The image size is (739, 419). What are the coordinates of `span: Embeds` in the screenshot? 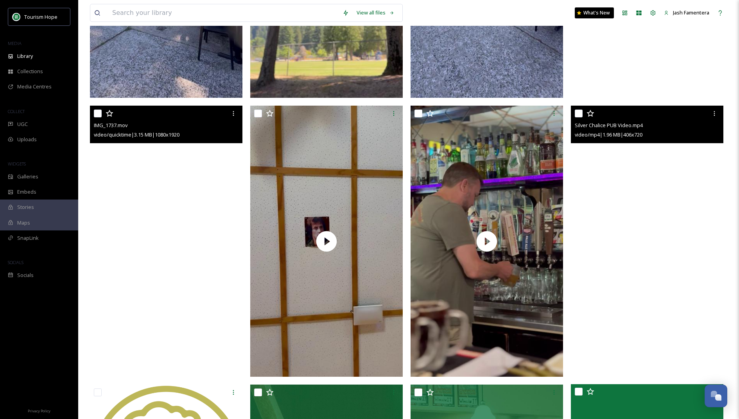 It's located at (27, 192).